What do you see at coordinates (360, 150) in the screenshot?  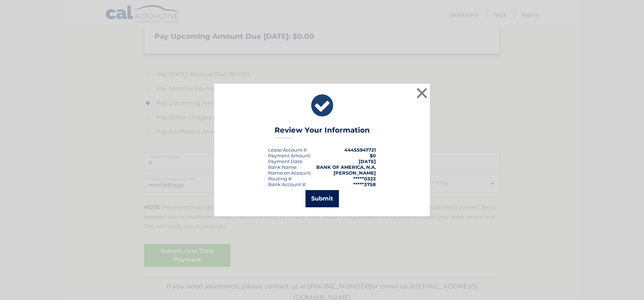 I see `strong: 44455947721` at bounding box center [360, 150].